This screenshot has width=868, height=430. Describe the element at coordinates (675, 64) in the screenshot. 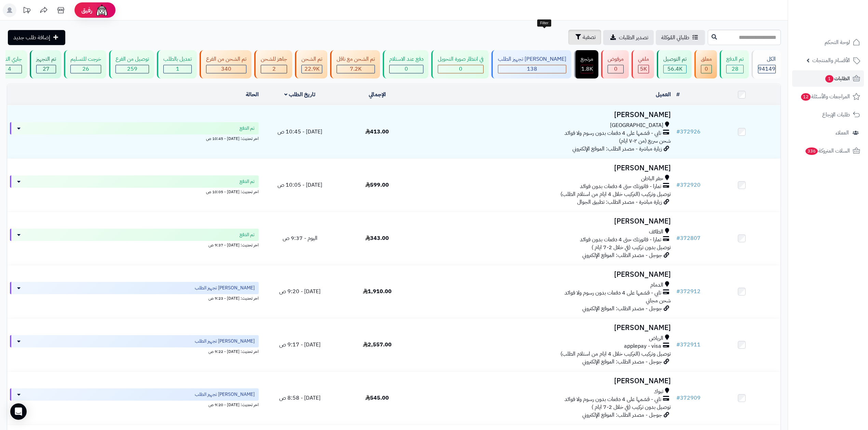

I see `a: تم التوصيل 56.4K` at that location.